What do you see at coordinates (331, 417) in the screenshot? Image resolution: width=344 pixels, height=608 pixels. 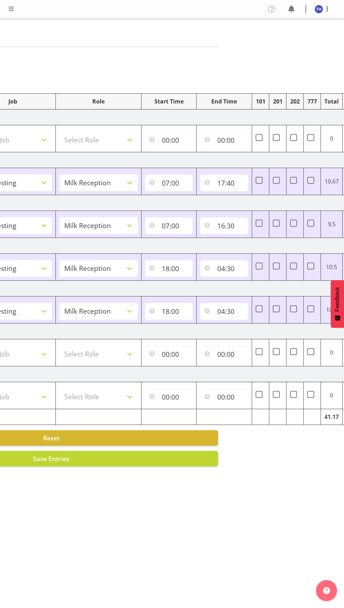 I see `td: 41.17` at bounding box center [331, 417].